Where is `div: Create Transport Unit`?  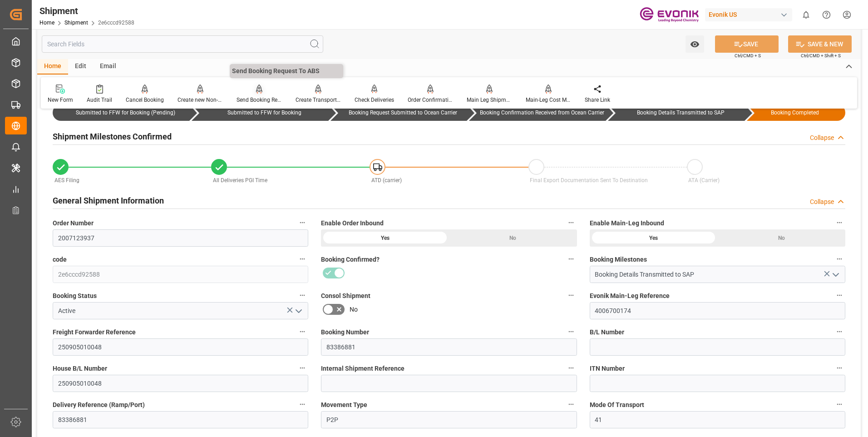
div: Create Transport Unit is located at coordinates (318, 100).